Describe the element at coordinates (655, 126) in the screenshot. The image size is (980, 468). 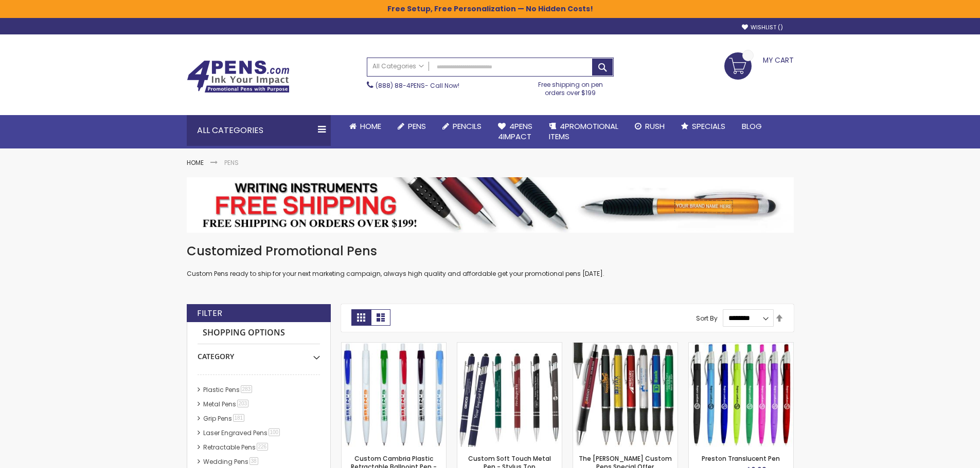
I see `span: Rush` at that location.